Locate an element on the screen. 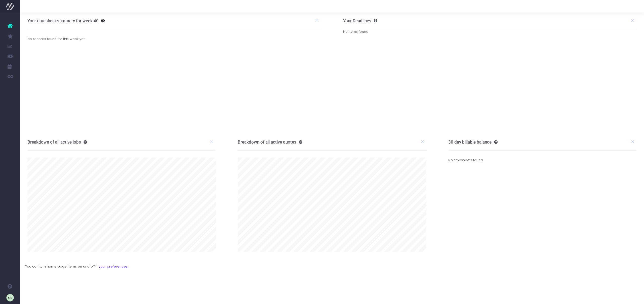  h3: Your Deadlines is located at coordinates (361, 21).